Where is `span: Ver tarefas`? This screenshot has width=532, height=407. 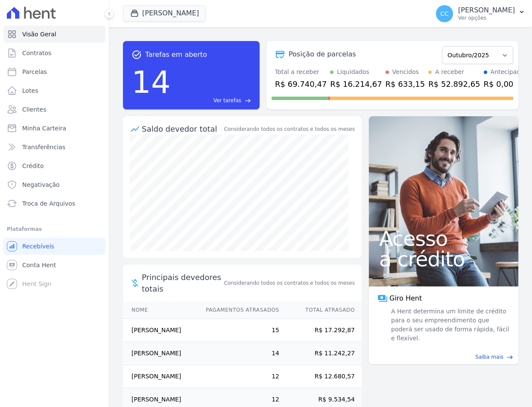
span: Ver tarefas is located at coordinates (227, 100).